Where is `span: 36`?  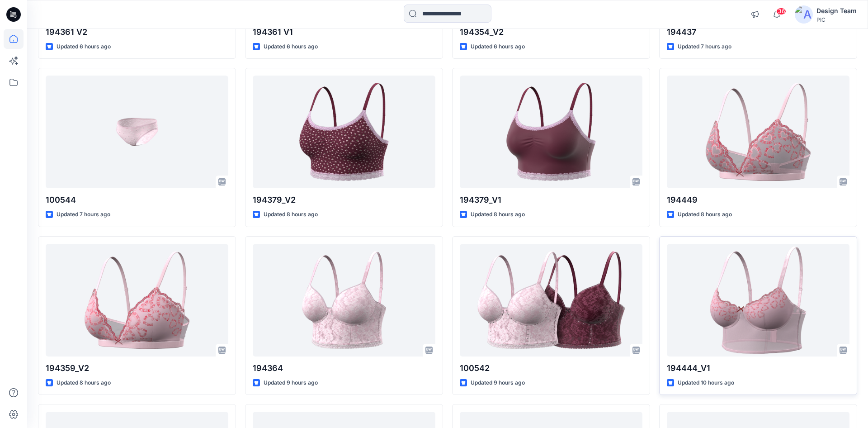
span: 36 is located at coordinates (781, 11).